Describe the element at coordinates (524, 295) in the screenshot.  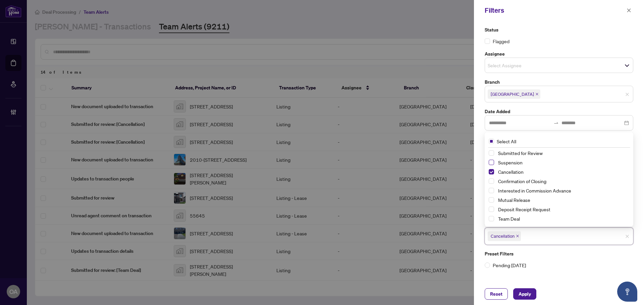
I see `button: Apply` at that location.